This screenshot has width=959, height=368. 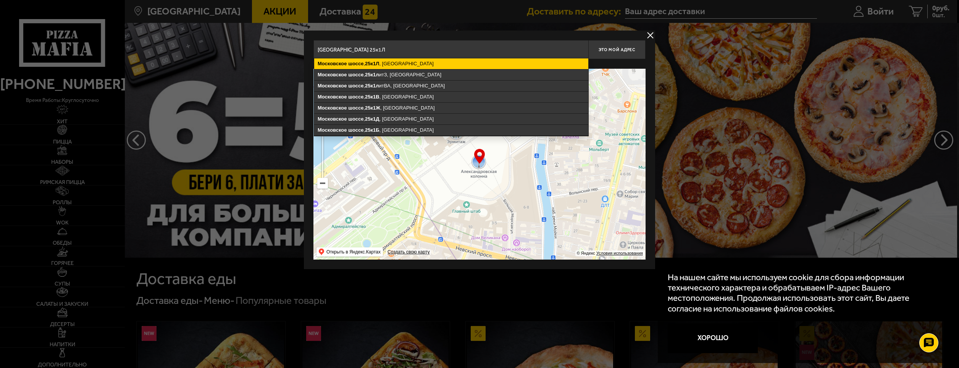 What do you see at coordinates (408, 252) in the screenshot?
I see `a: Создать свою карту` at bounding box center [408, 252].